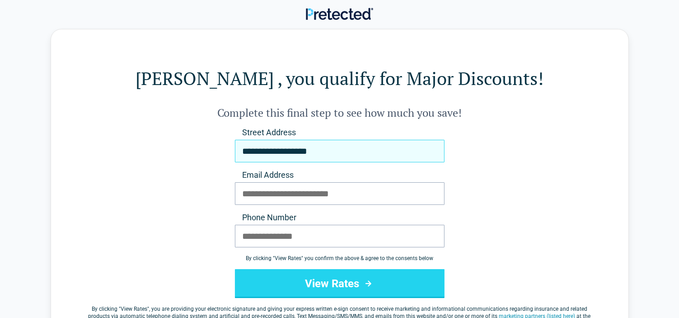 The image size is (679, 318). I want to click on label: Phone Number, so click(340, 217).